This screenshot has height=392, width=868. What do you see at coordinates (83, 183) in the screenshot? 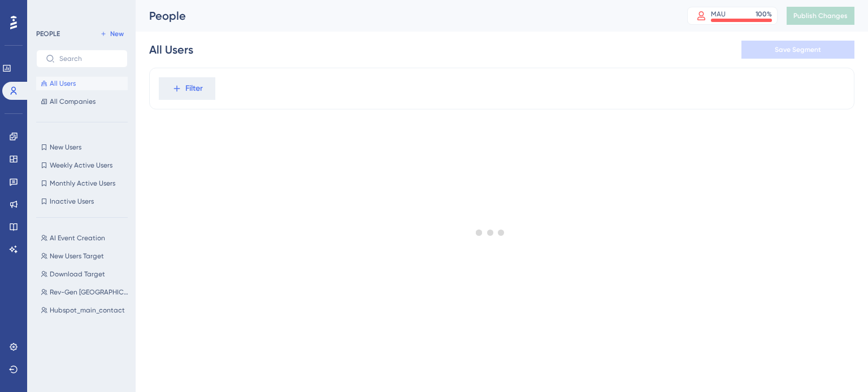
I see `span: Monthly Active Users` at bounding box center [83, 183].